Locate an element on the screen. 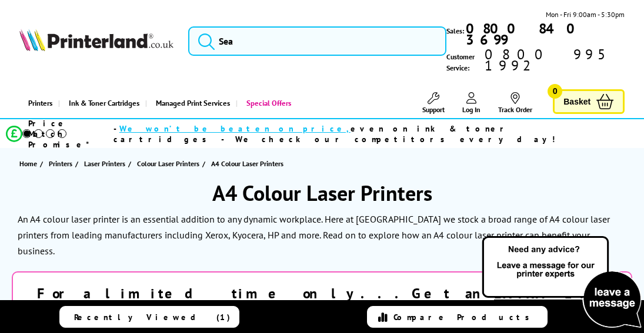 This screenshot has height=333, width=644. span: 0 is located at coordinates (554, 91).